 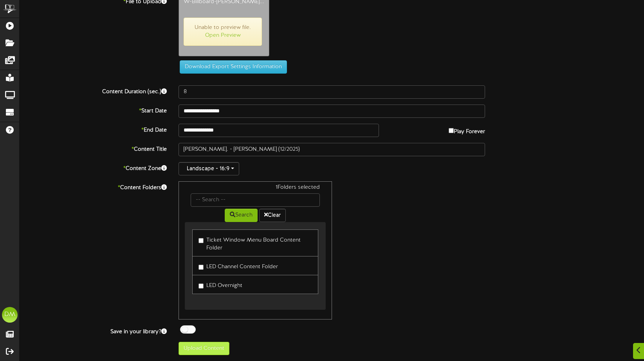 I want to click on label: Content Title, so click(x=93, y=148).